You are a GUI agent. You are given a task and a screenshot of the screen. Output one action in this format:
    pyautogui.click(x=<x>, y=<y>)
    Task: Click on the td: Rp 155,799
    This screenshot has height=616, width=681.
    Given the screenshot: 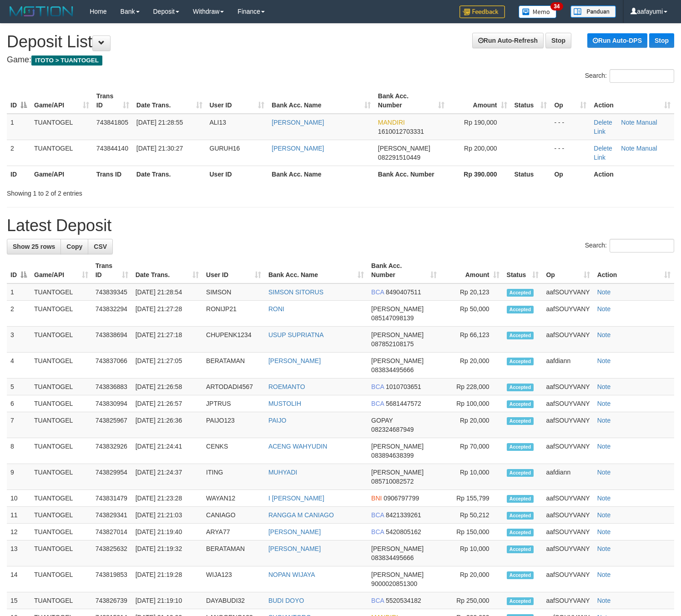 What is the action you would take?
    pyautogui.click(x=472, y=498)
    